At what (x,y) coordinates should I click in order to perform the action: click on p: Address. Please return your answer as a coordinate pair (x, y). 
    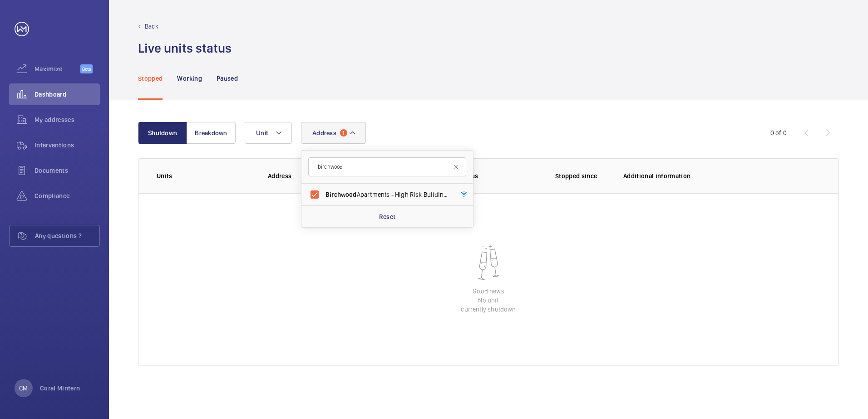
    Looking at the image, I should click on (332, 176).